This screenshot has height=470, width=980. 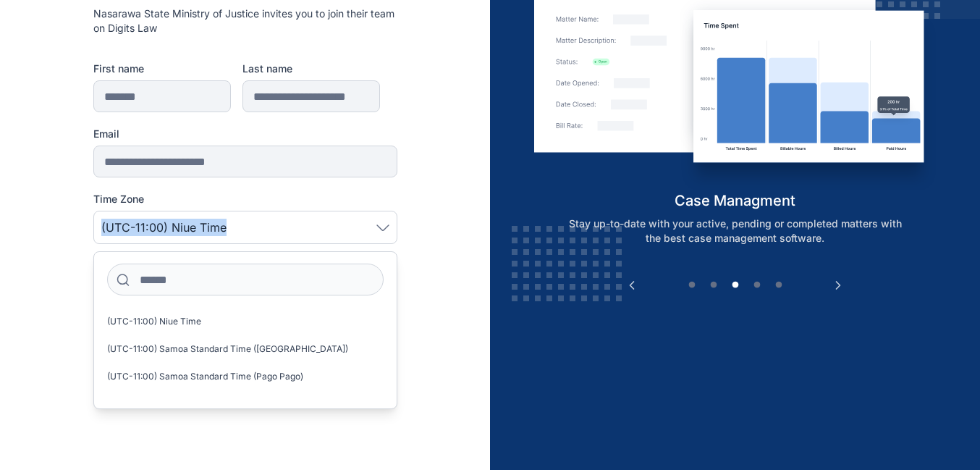 I want to click on button: 2, so click(x=714, y=285).